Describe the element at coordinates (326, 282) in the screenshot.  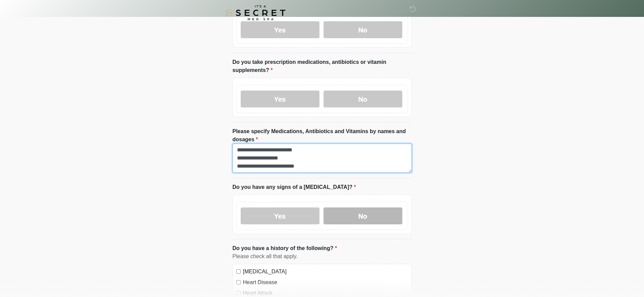
I see `label: Heart Disease` at that location.